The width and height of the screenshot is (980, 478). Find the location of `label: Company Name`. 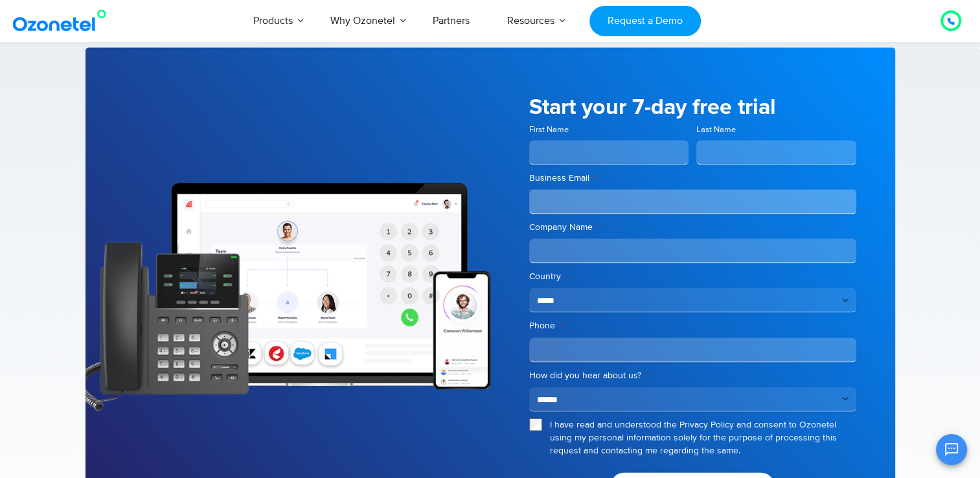

label: Company Name is located at coordinates (692, 227).